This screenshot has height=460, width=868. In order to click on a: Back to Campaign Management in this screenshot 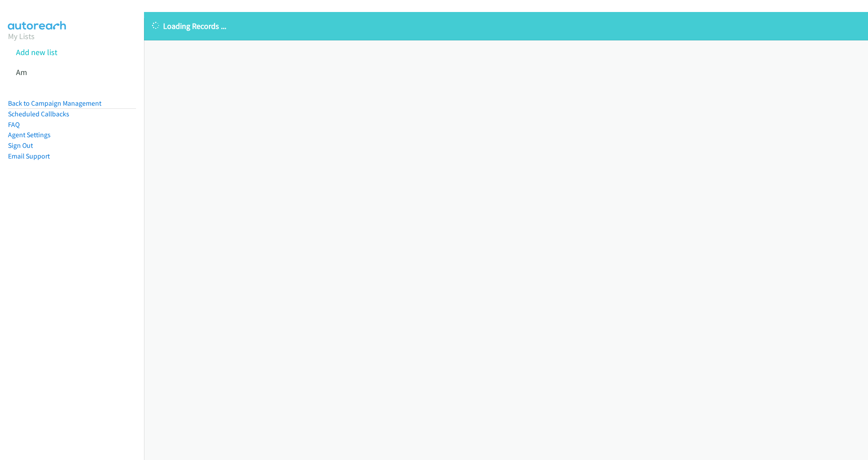, I will do `click(55, 103)`.